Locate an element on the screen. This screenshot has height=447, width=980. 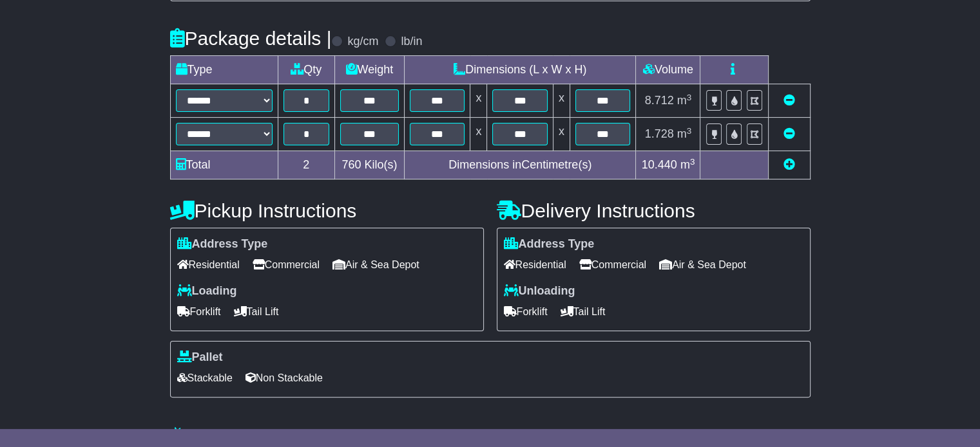
td: Kilo(s) is located at coordinates (369, 165).